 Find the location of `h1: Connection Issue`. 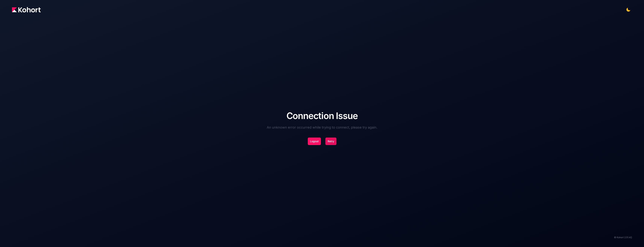

h1: Connection Issue is located at coordinates (322, 116).